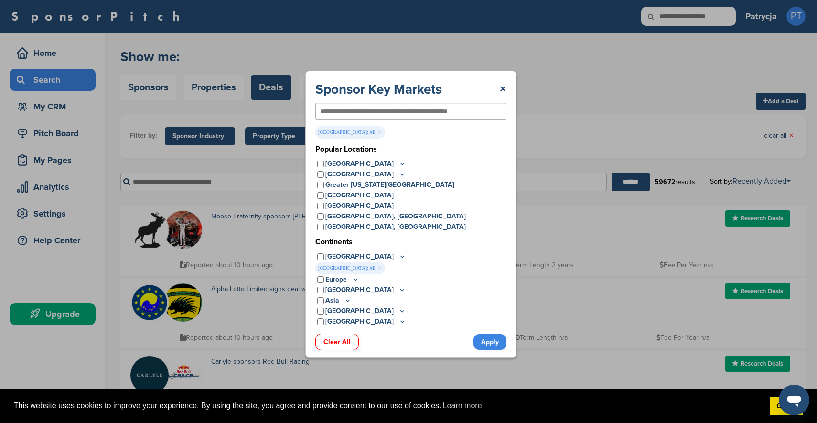  What do you see at coordinates (411, 89) in the screenshot?
I see `div: Sponsor Key Markets` at bounding box center [411, 89].